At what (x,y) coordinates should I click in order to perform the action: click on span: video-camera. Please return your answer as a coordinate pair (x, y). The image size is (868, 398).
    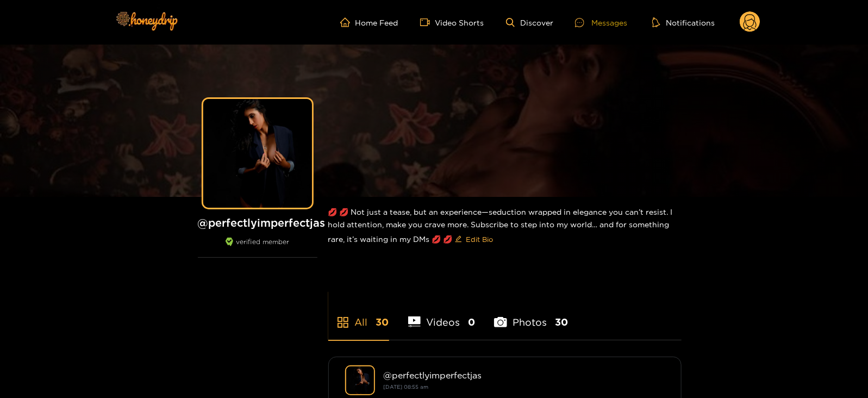
    Looking at the image, I should click on (428, 22).